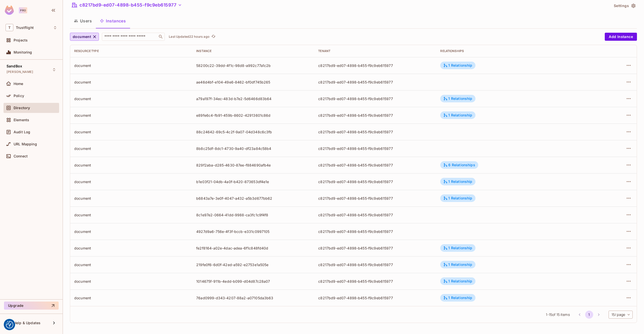 The image size is (644, 334). Describe the element at coordinates (21, 156) in the screenshot. I see `span: Connect` at that location.